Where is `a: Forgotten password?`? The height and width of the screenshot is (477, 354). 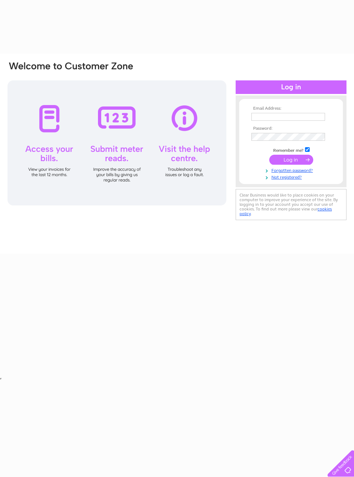 a: Forgotten password? is located at coordinates (292, 170).